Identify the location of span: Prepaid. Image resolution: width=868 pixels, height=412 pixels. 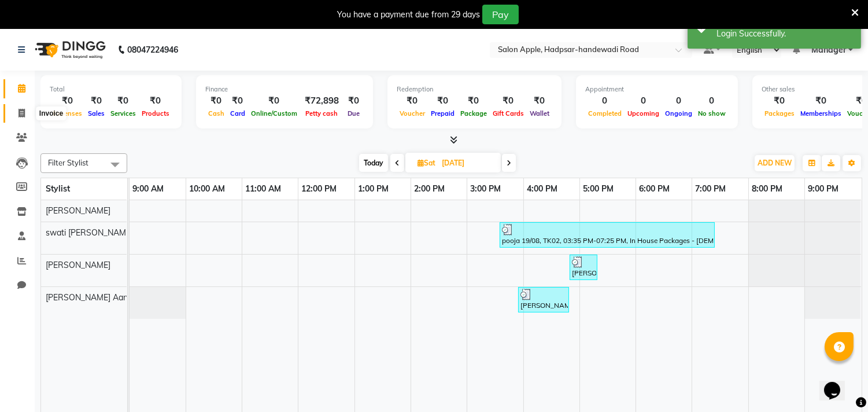
(442, 113).